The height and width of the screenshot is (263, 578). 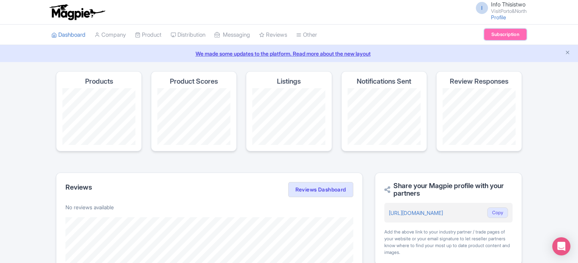 I want to click on a: Reviews Dashboard, so click(x=321, y=189).